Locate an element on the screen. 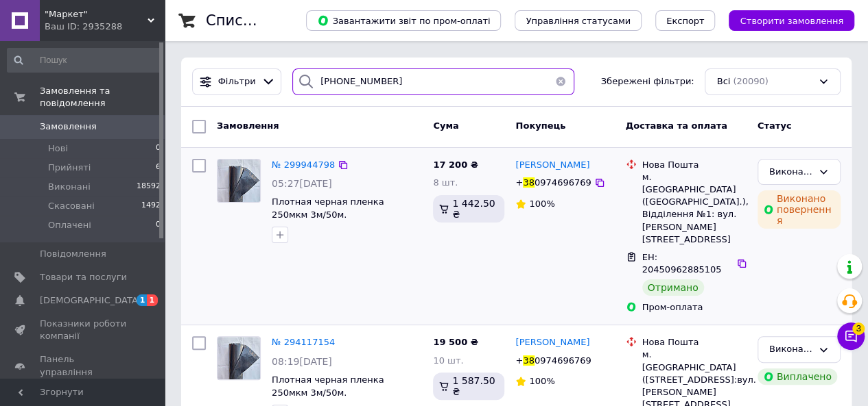  button: Очистить is located at coordinates (561, 81).